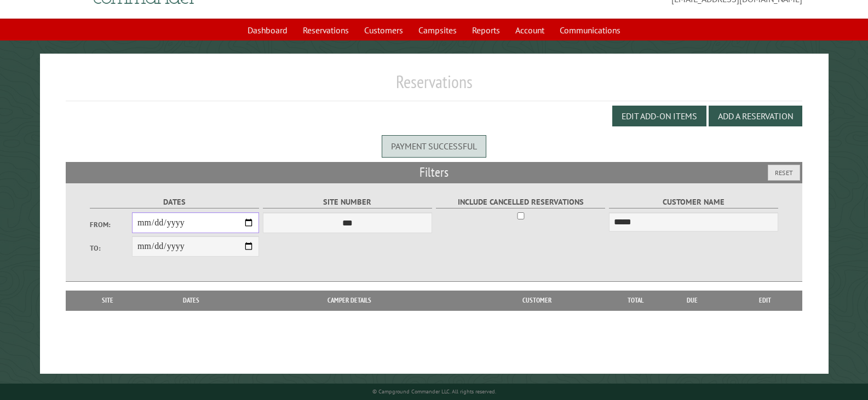 This screenshot has height=400, width=868. What do you see at coordinates (784, 172) in the screenshot?
I see `button: Reset` at bounding box center [784, 172].